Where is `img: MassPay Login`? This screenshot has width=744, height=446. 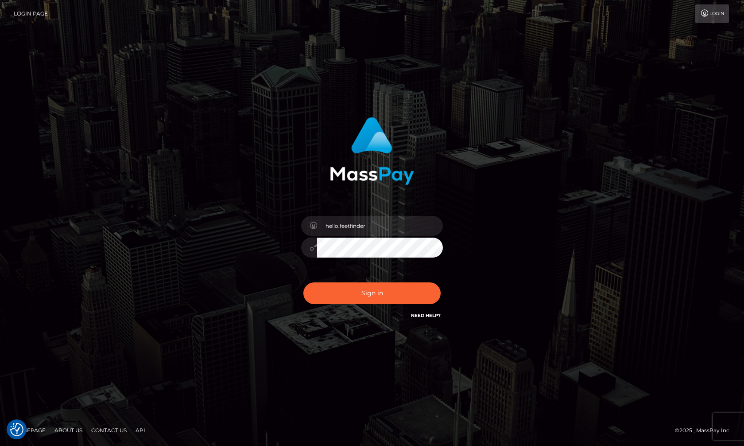 img: MassPay Login is located at coordinates (372, 151).